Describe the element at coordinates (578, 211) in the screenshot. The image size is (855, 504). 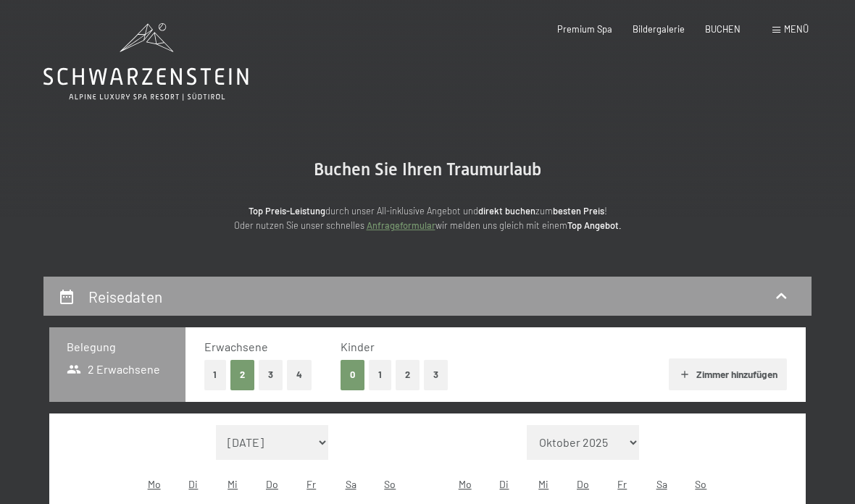
I see `strong: besten Preis` at that location.